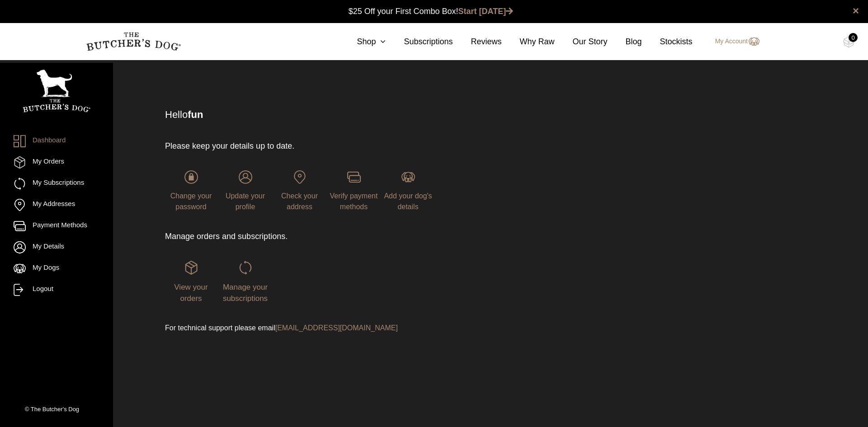 This screenshot has width=868, height=427. What do you see at coordinates (195, 114) in the screenshot?
I see `strong: fun` at bounding box center [195, 114].